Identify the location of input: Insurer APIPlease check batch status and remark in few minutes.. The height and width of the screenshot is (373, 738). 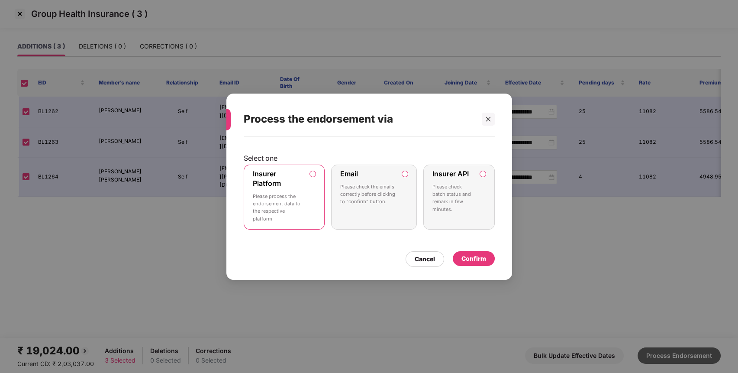
(483, 173).